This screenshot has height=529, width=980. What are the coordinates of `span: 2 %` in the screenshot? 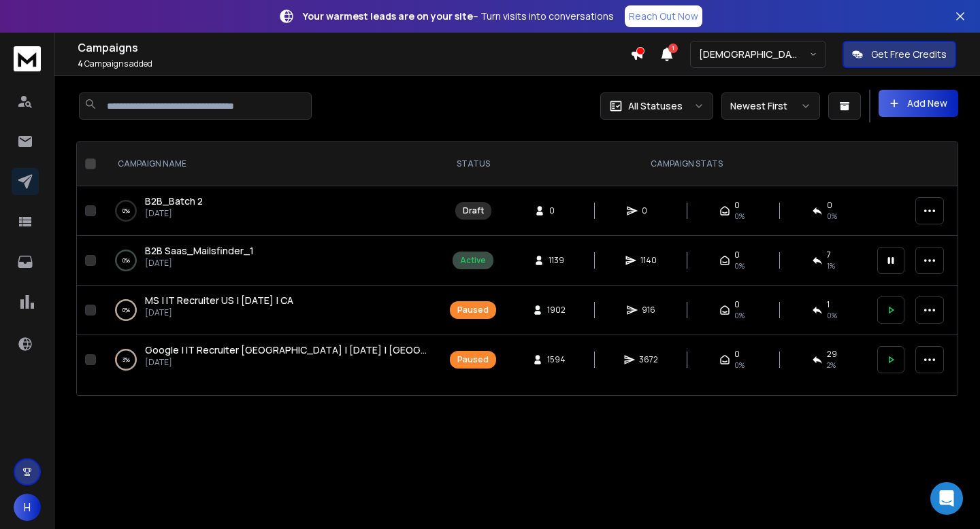 It's located at (831, 365).